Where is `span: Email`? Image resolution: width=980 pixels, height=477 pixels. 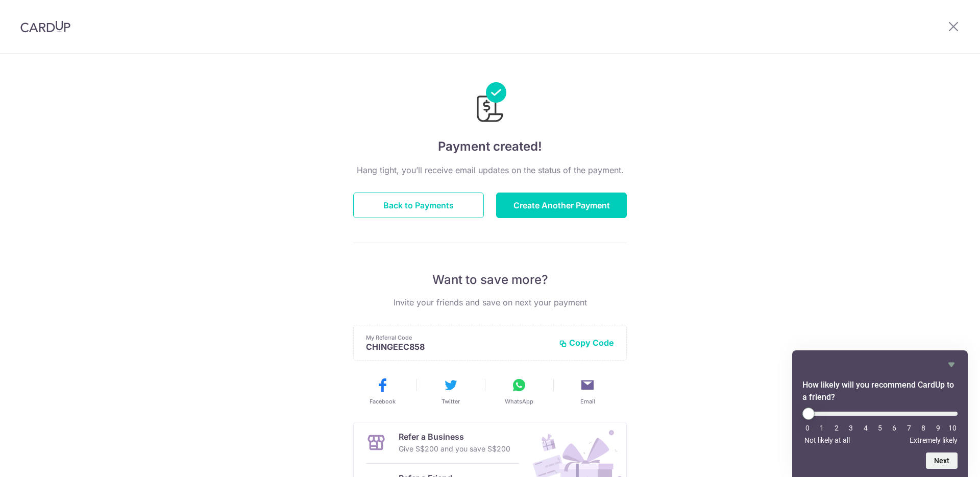 span: Email is located at coordinates (587, 402).